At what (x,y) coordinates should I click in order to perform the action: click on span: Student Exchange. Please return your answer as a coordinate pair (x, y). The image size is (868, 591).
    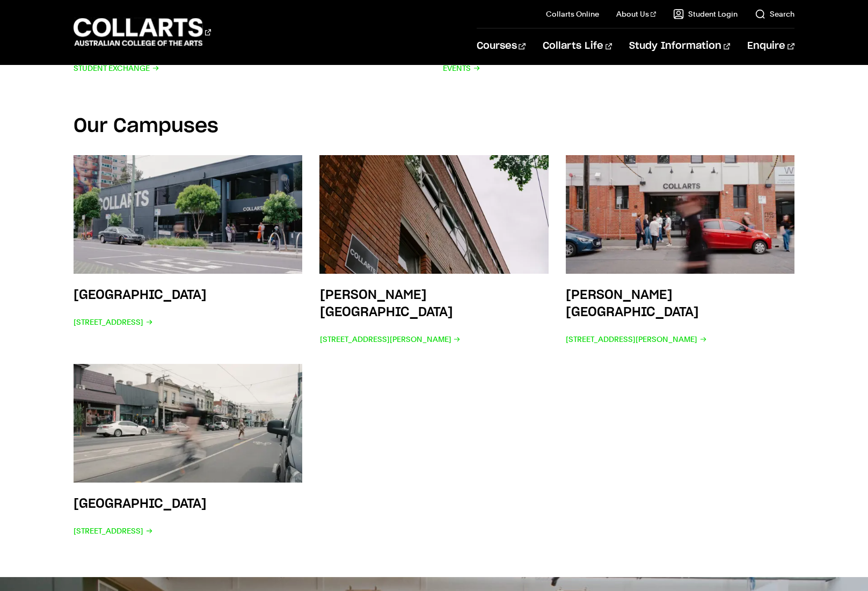
    Looking at the image, I should click on (116, 68).